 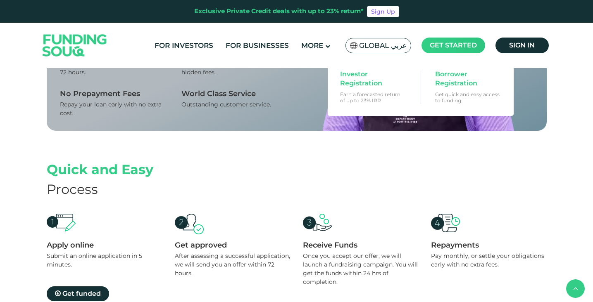 I want to click on div: Receive Funds, so click(x=361, y=245).